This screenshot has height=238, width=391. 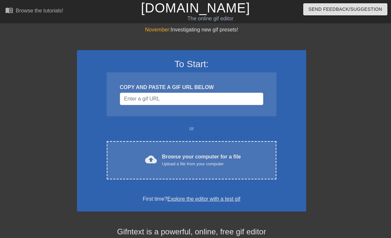 What do you see at coordinates (151, 160) in the screenshot?
I see `span: cloud_upload` at bounding box center [151, 160].